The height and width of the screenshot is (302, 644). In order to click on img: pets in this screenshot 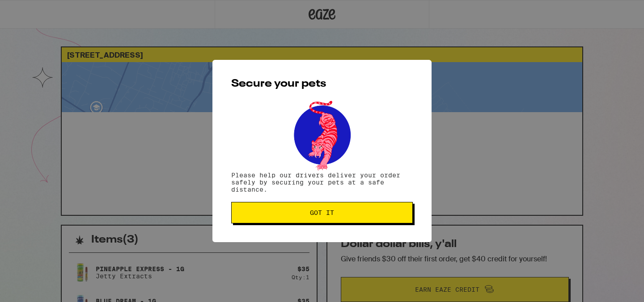, I will do `click(322, 135)`.